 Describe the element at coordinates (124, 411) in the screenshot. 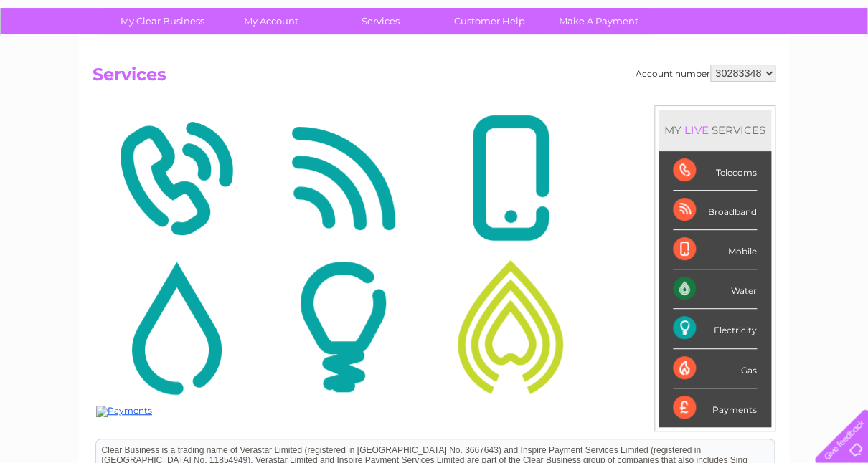

I see `img: Payments` at that location.